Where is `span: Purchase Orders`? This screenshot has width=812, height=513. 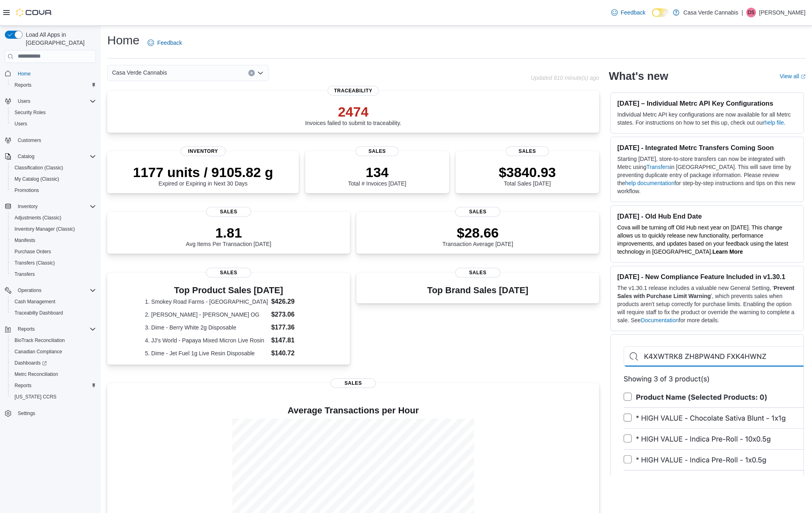
span: Purchase Orders is located at coordinates (54, 252).